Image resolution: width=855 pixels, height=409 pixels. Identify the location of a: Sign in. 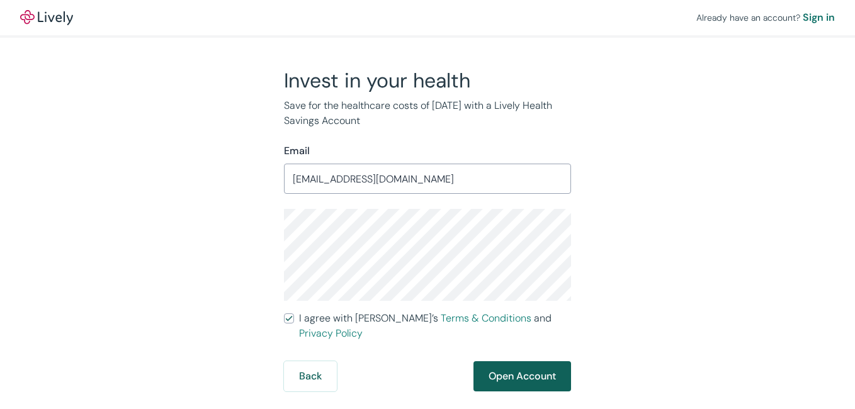
(818, 18).